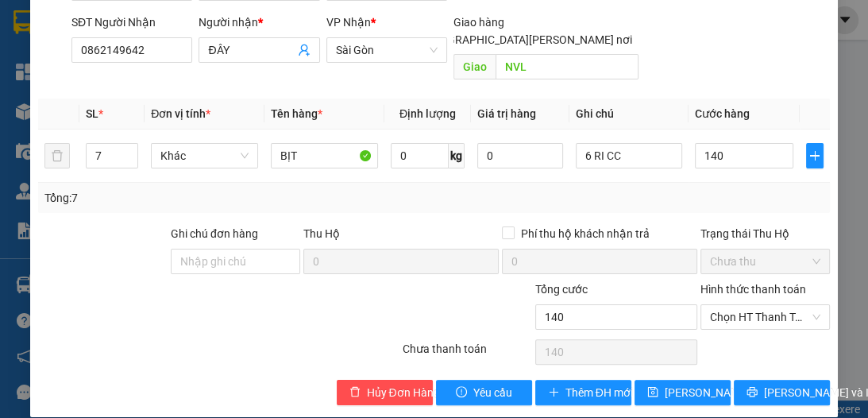 This screenshot has width=868, height=418. Describe the element at coordinates (764, 233) in the screenshot. I see `div: Trạng thái Thu Hộ` at that location.